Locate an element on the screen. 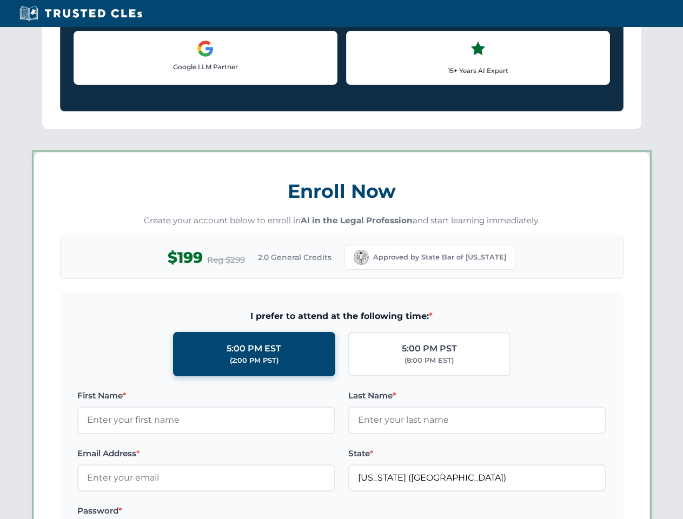 The image size is (683, 519). span: Reg $299 is located at coordinates (226, 260).